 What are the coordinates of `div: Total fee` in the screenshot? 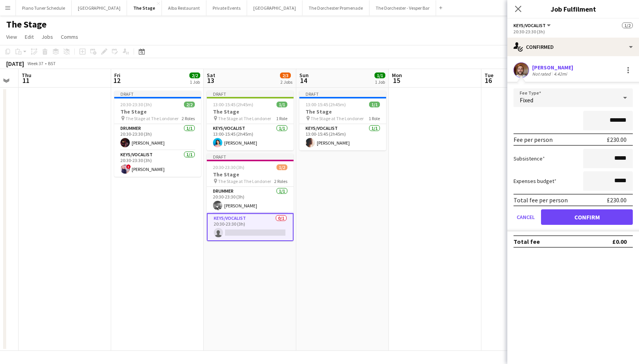 It's located at (527, 242).